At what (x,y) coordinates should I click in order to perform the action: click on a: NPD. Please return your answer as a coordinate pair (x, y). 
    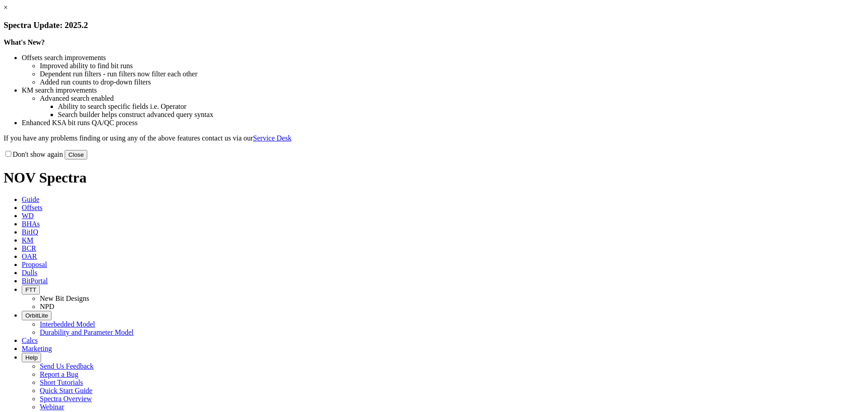
    Looking at the image, I should click on (47, 306).